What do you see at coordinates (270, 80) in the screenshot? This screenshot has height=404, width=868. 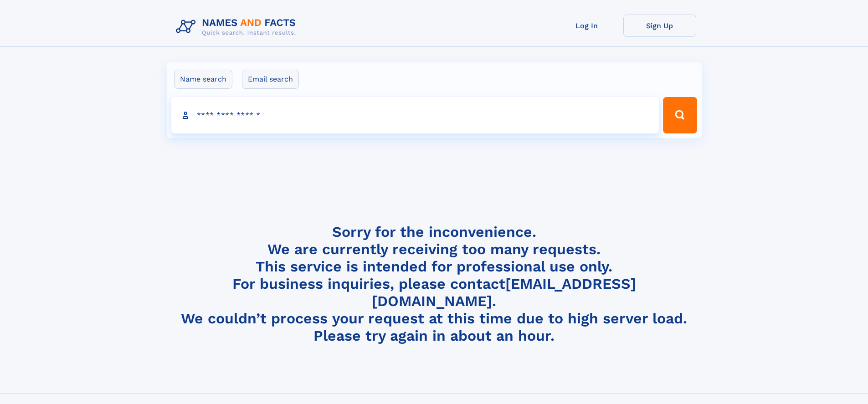 I see `label: Email search` at bounding box center [270, 80].